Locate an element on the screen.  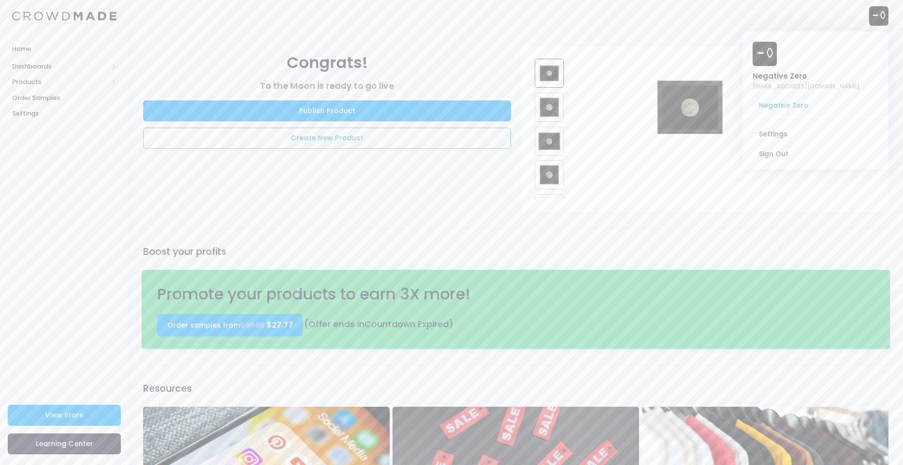
div: Resources is located at coordinates (516, 388).